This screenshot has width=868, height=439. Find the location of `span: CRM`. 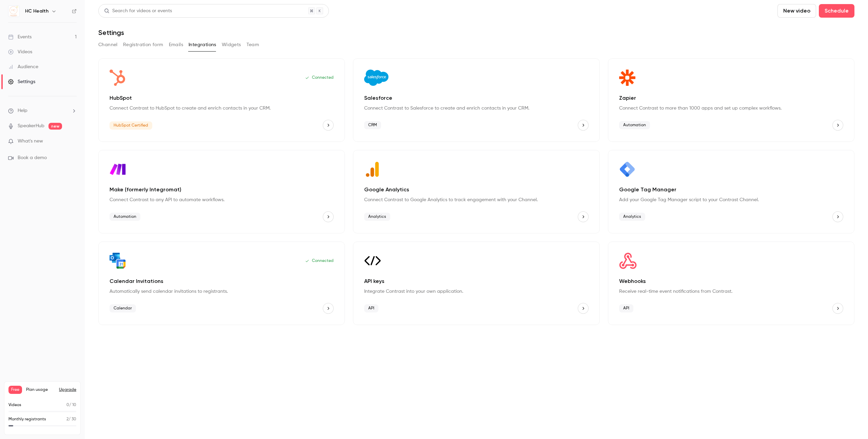

span: CRM is located at coordinates (372, 125).